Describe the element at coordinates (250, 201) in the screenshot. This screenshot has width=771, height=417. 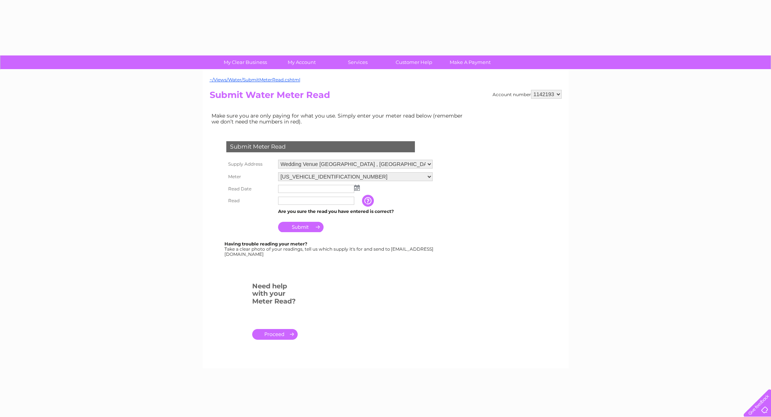
I see `th: Read` at that location.